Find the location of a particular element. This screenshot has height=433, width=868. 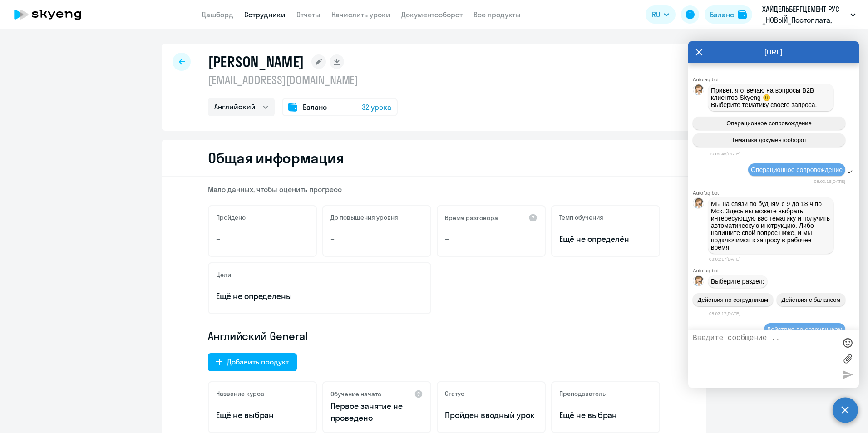

button: Действия с балансом is located at coordinates (811, 299).